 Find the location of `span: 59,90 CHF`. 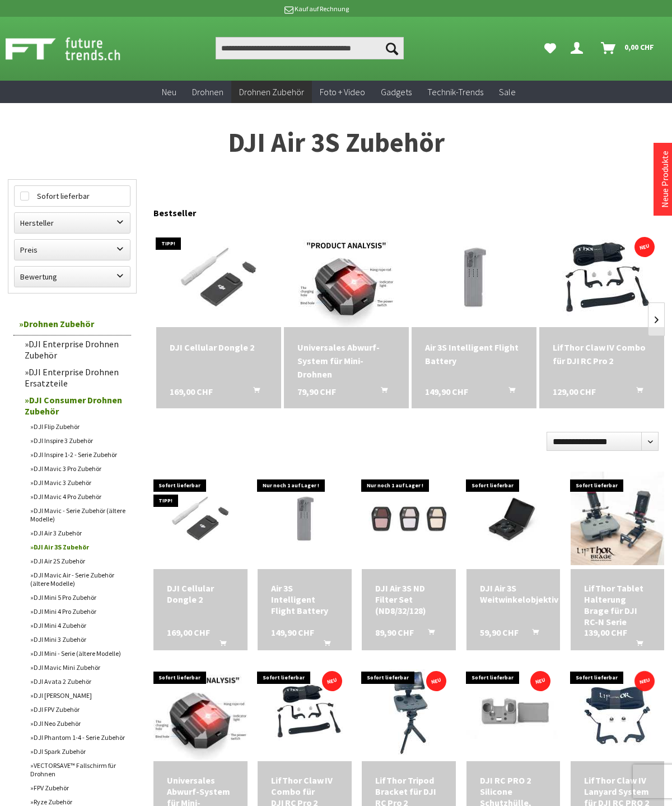

span: 59,90 CHF is located at coordinates (499, 632).